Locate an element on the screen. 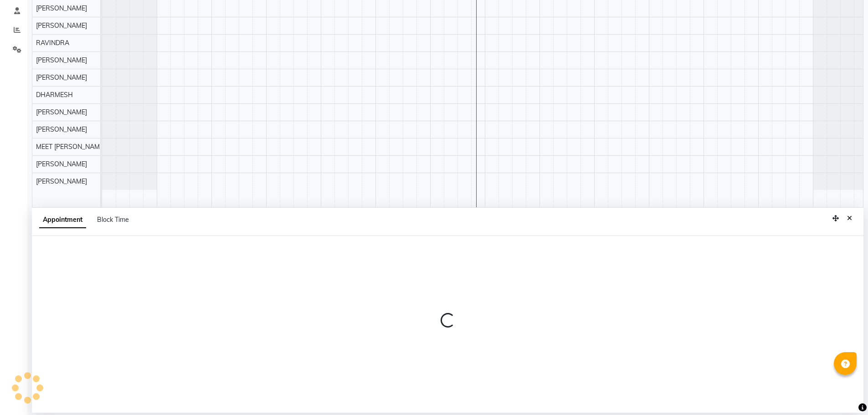 The image size is (868, 415). span: Block Time is located at coordinates (113, 219).